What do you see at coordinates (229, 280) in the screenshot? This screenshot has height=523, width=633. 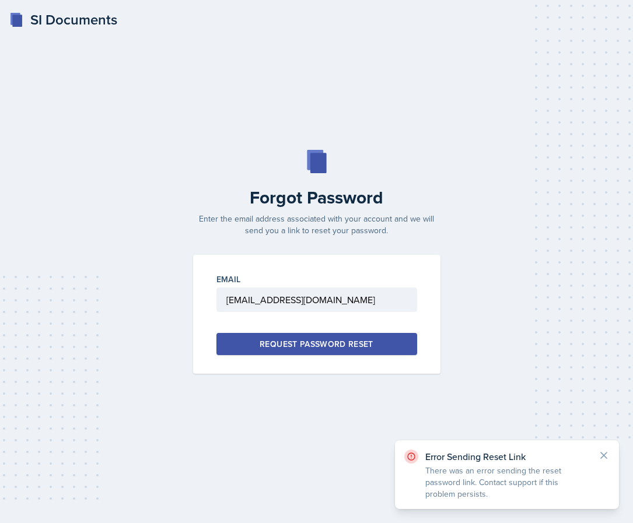 I see `label: Email` at bounding box center [229, 280].